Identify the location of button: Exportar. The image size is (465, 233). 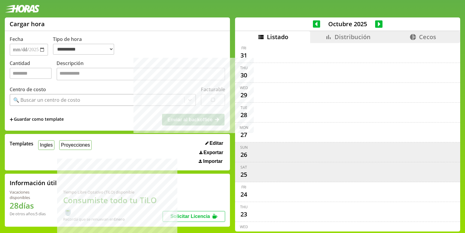
(211, 152).